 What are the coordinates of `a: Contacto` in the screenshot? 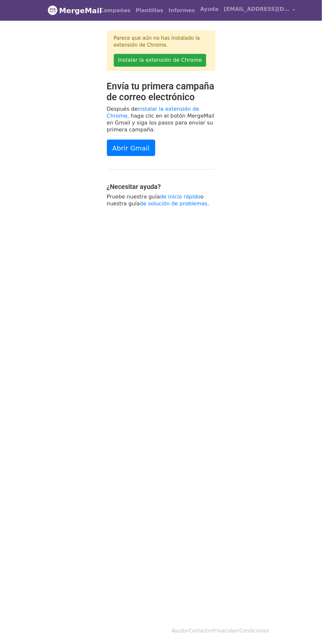 It's located at (200, 631).